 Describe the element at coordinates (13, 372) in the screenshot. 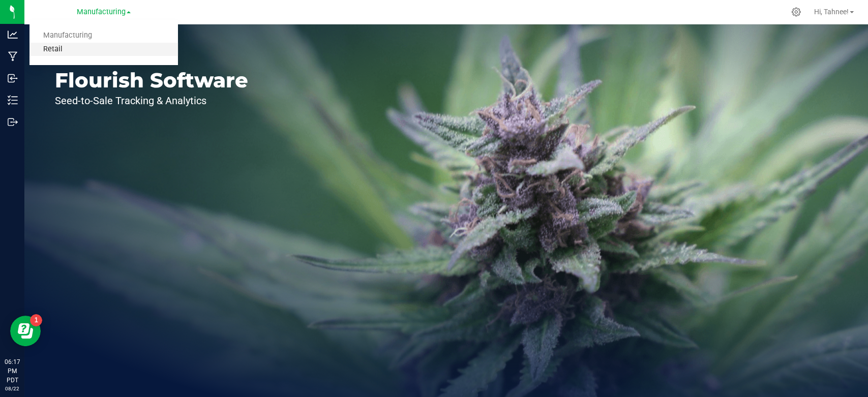

I see `p: 06:17 PM PDT` at that location.